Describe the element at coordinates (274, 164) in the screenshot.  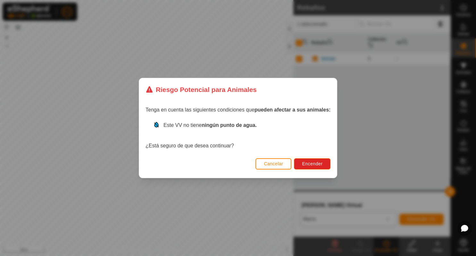
I see `span: Cancelar` at that location.